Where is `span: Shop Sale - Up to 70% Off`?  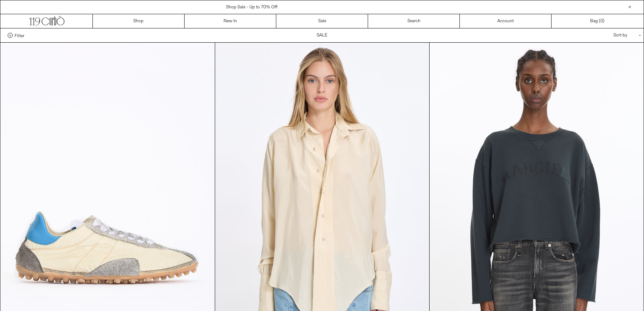 span: Shop Sale - Up to 70% Off is located at coordinates (252, 7).